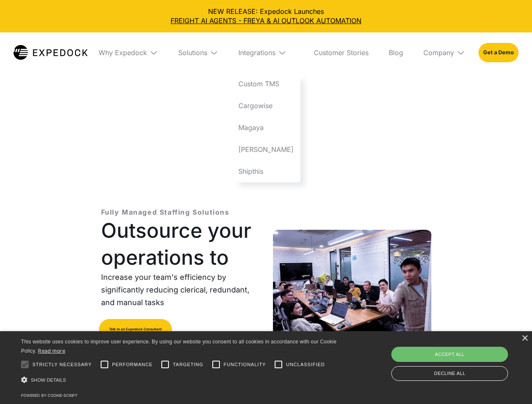 This screenshot has width=532, height=404. I want to click on a: Magaya, so click(266, 128).